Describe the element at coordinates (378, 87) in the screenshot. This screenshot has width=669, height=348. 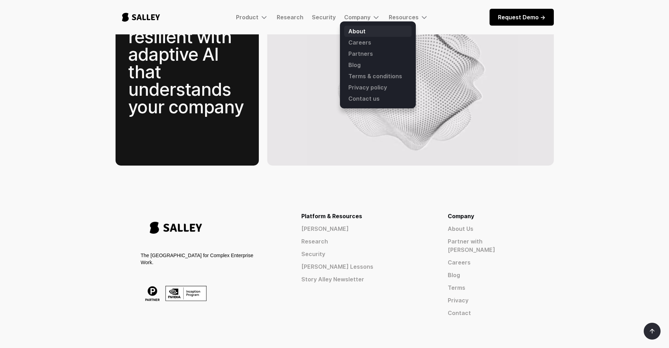
I see `a: Privacy policy` at that location.